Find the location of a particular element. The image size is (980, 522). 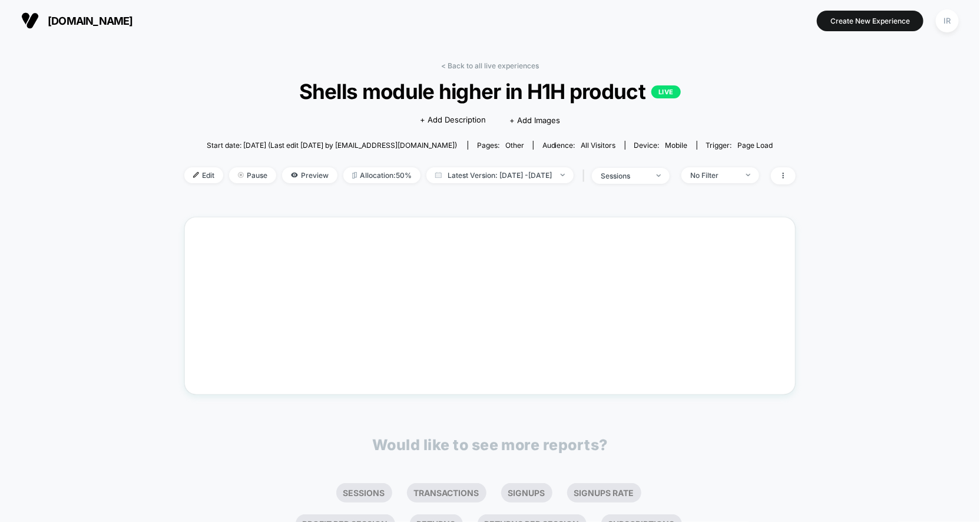

div: Pages: is located at coordinates (501, 145).